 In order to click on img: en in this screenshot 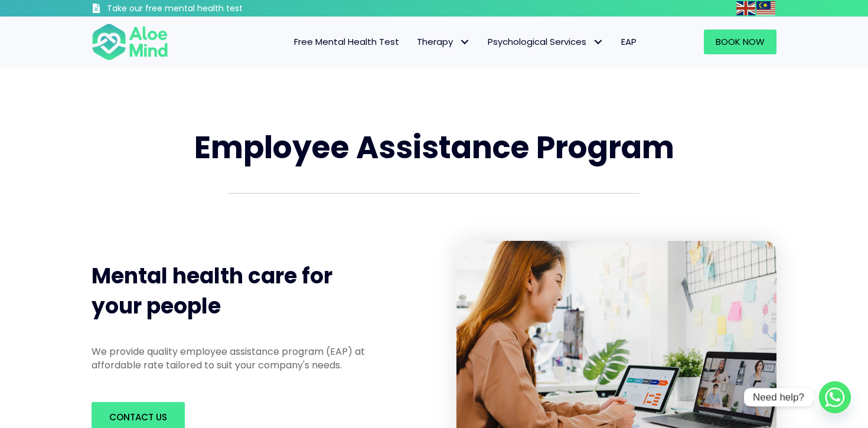, I will do `click(745, 8)`.